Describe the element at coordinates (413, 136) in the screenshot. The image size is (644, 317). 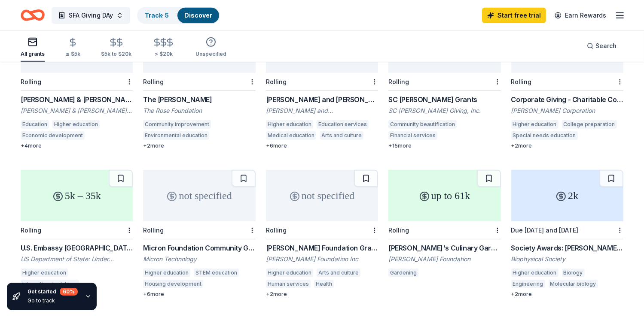
I see `div: Financial services` at that location.